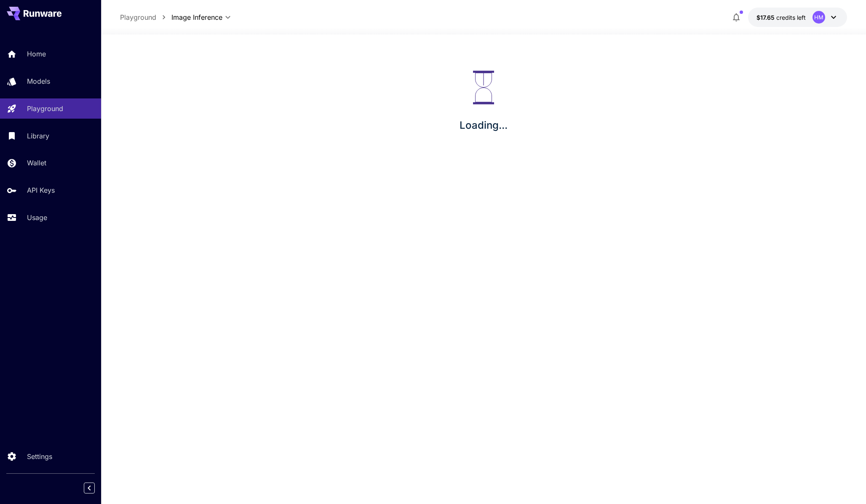  I want to click on a: Playground, so click(138, 18).